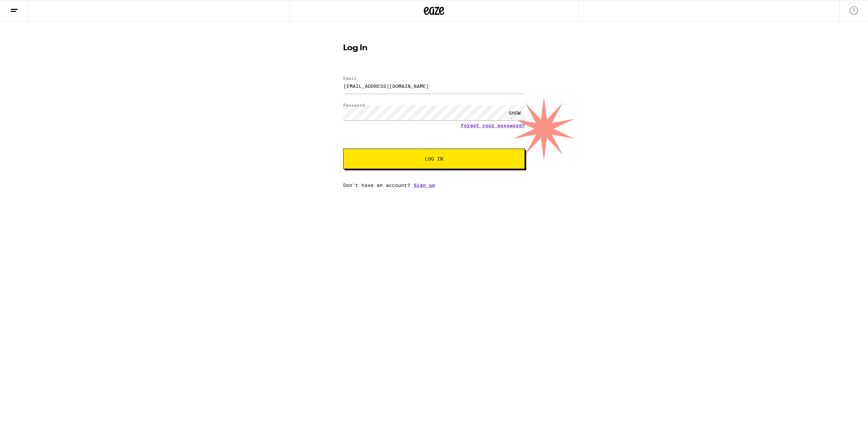 This screenshot has width=868, height=434. I want to click on h1: Log In, so click(434, 48).